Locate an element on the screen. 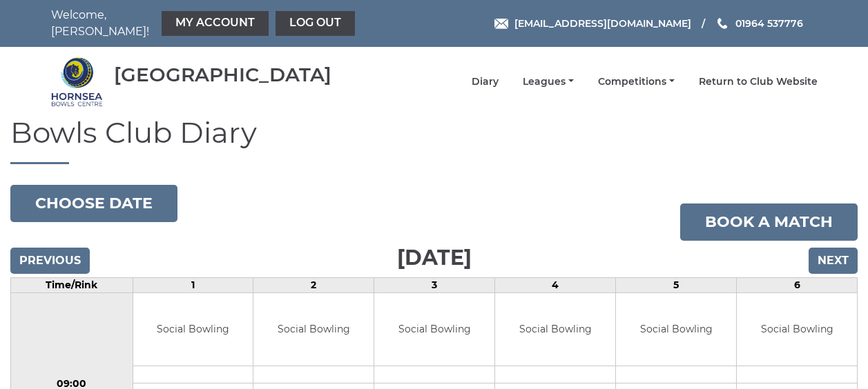 The image size is (868, 389). td: 6 is located at coordinates (797, 286).